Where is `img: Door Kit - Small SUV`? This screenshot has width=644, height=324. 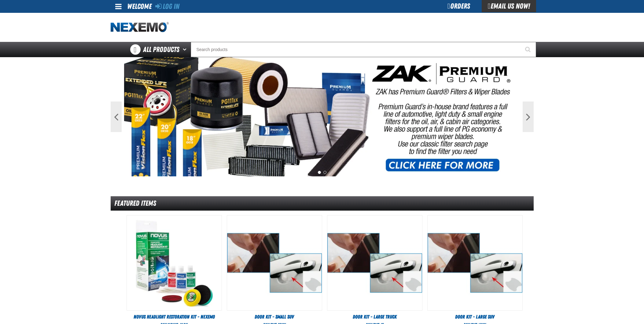
img: Door Kit - Small SUV is located at coordinates (275, 263).